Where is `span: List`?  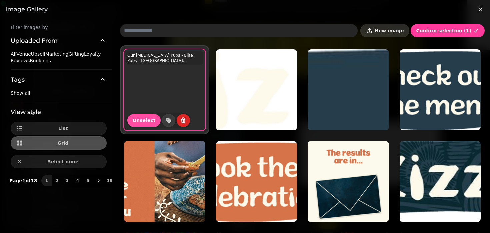 span: List is located at coordinates (63, 129).